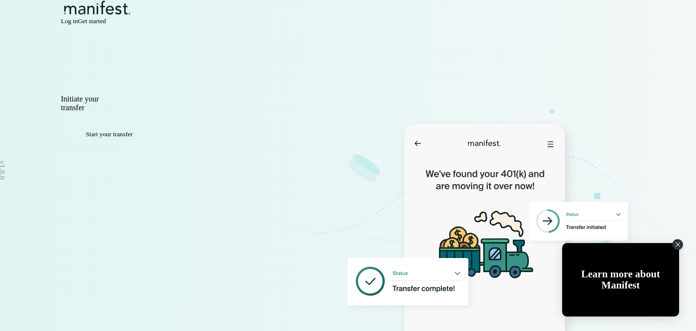  What do you see at coordinates (621, 280) in the screenshot?
I see `div: Tolstoy bubble widget` at bounding box center [621, 280].